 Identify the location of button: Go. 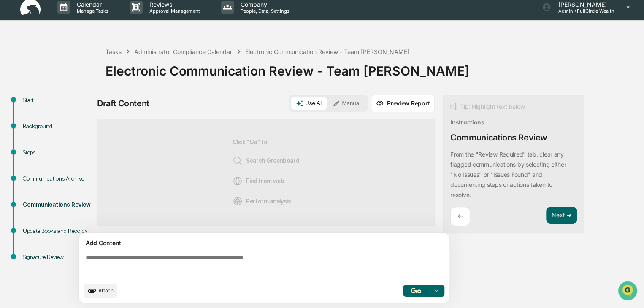
(416, 291).